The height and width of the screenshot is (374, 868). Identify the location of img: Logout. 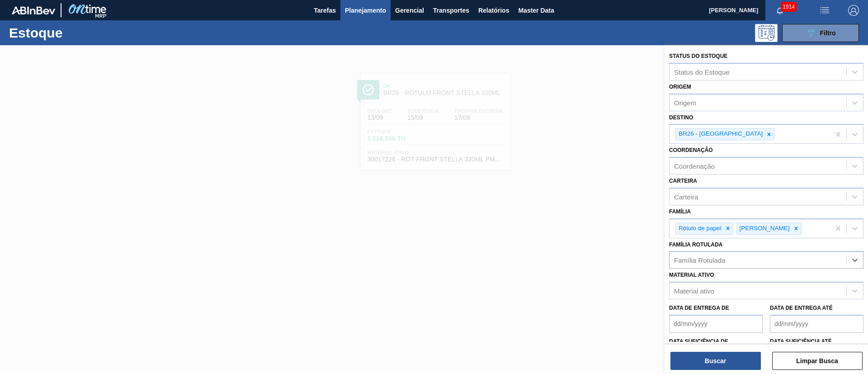
(854, 10).